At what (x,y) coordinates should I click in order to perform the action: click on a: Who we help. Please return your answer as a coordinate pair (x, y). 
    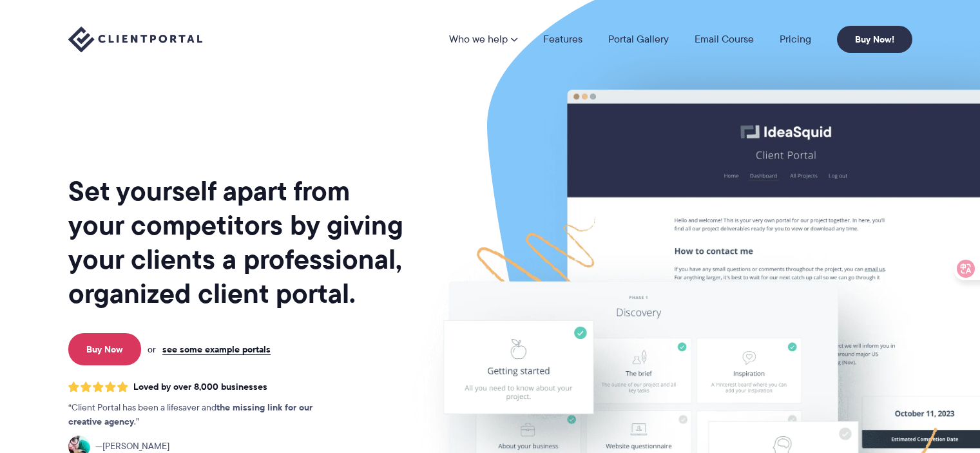
    Looking at the image, I should click on (484, 39).